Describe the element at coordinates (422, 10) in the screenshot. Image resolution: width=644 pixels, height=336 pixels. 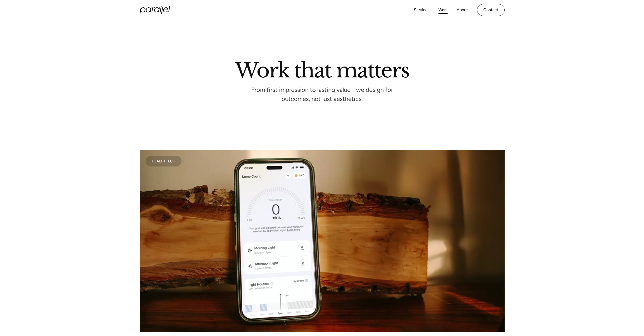
I see `a: Services` at that location.